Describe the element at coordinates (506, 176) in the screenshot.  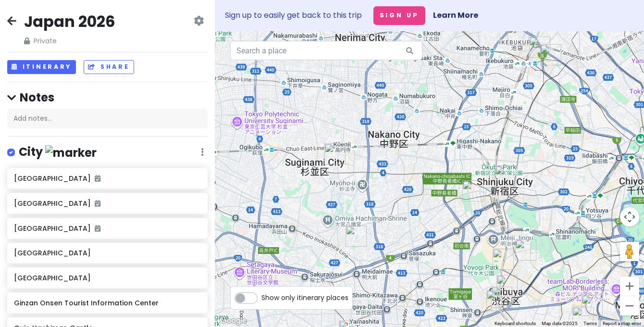
I see `div: Shinjuku City` at that location.